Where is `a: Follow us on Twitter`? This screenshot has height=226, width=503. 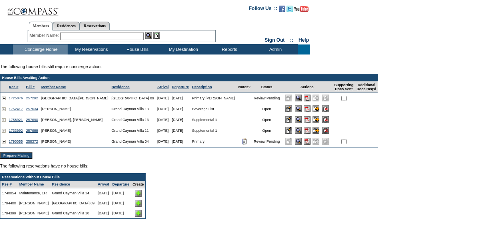
a: Follow us on Twitter is located at coordinates (290, 10).